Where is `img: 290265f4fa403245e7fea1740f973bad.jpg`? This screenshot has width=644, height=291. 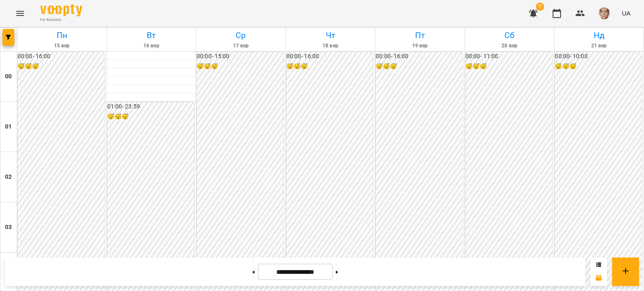
img: 290265f4fa403245e7fea1740f973bad.jpg is located at coordinates (604, 14).